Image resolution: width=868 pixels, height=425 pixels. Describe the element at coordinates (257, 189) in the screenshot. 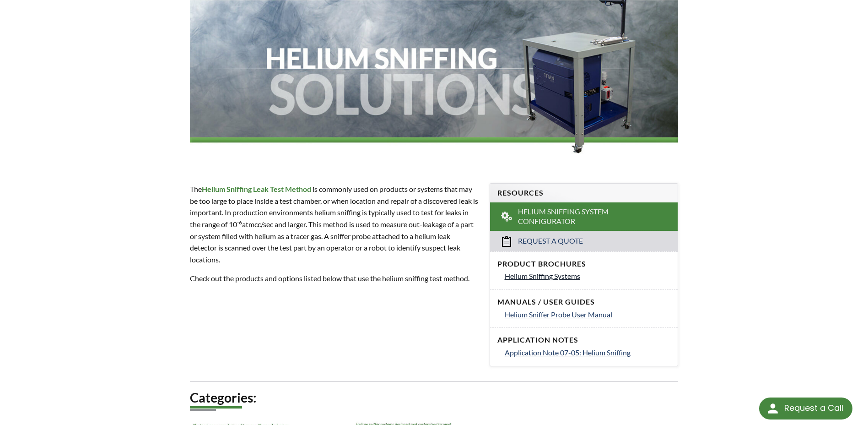

I see `strong: Helium Sniffing Leak Test Method` at that location.